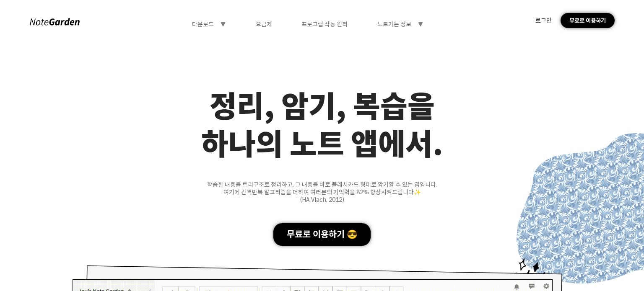 Image resolution: width=644 pixels, height=291 pixels. Describe the element at coordinates (325, 24) in the screenshot. I see `div: 프로그램 작동 원리` at that location.